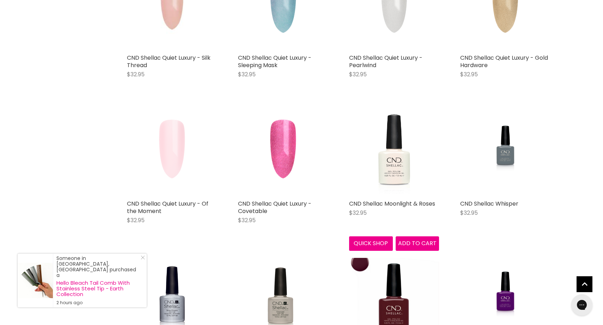  I want to click on img: CND Shellac Quiet Luxury - Of the Moment, so click(172, 151).